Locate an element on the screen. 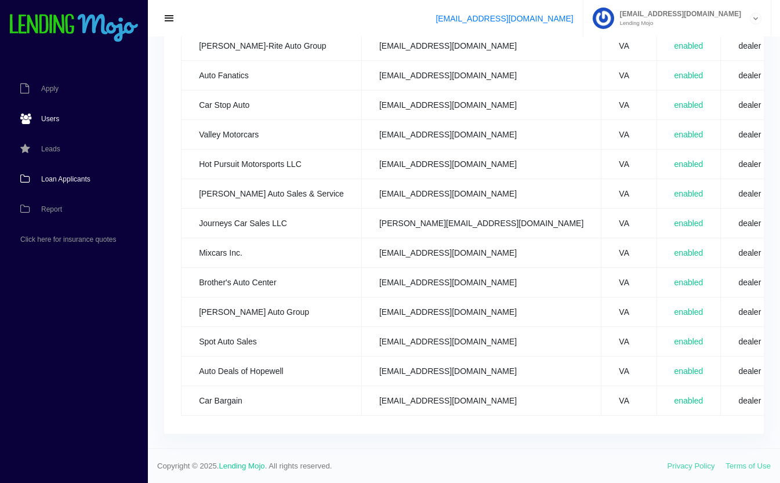  td: Hot Pursuit Motorsports LLC is located at coordinates (271, 164).